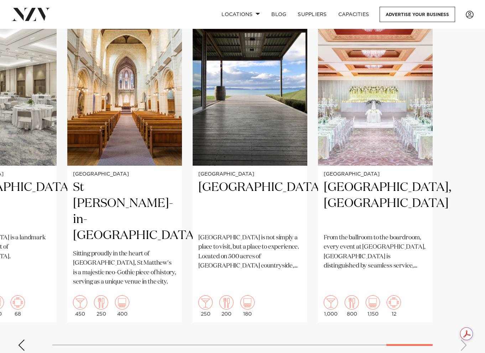 This screenshot has width=485, height=353. I want to click on div: 400, so click(122, 306).